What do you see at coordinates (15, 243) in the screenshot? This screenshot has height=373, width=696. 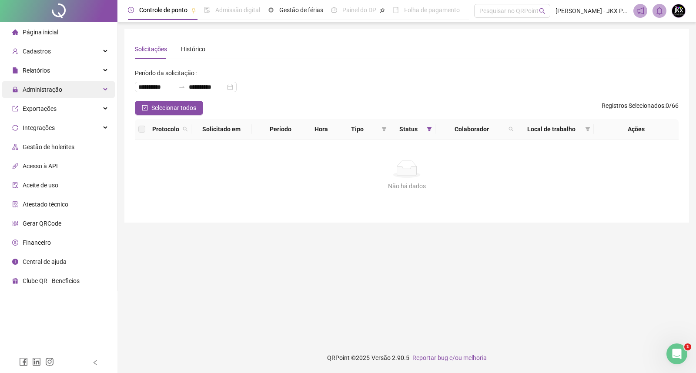 I see `span: dollar` at bounding box center [15, 243].